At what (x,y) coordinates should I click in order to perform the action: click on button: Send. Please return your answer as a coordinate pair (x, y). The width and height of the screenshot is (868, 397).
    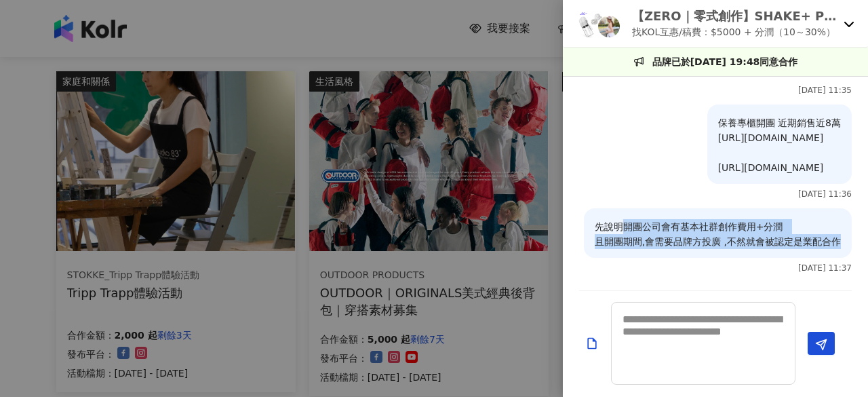
    Looking at the image, I should click on (821, 343).